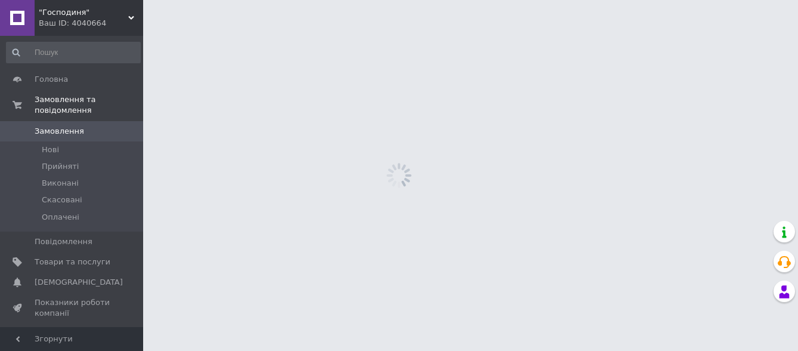 This screenshot has width=798, height=351. What do you see at coordinates (50, 150) in the screenshot?
I see `span: Нові` at bounding box center [50, 150].